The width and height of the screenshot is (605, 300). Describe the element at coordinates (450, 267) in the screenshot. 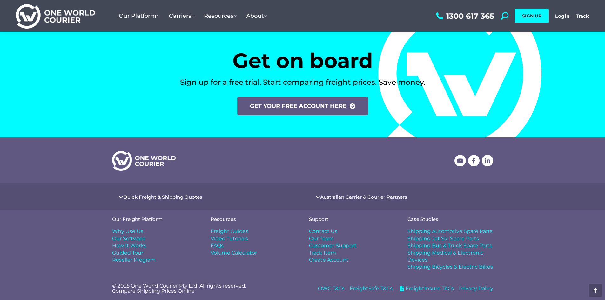

I see `a: Shipping Bicycles & Electric Bikes` at that location.